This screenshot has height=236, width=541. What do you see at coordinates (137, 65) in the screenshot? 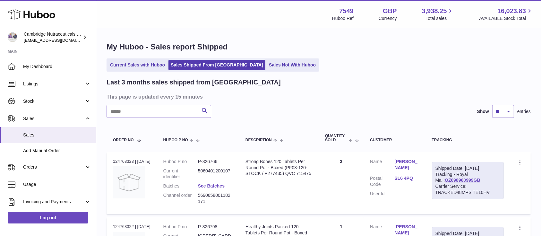
I see `a: Current Sales with Huboo` at bounding box center [137, 65].